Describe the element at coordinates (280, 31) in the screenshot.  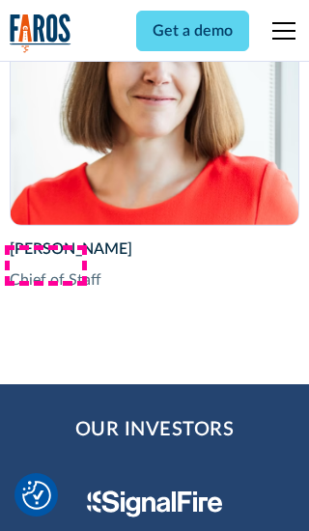
I see `div: menu` at that location.